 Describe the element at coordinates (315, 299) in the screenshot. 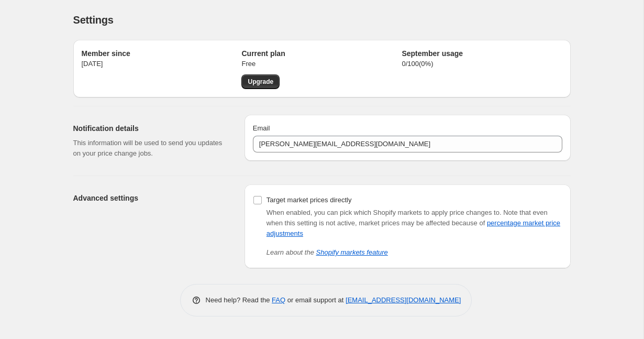

I see `span: or email support at` at that location.